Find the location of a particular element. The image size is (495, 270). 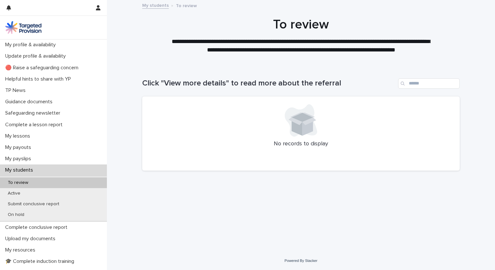

p: My resources is located at coordinates (21, 250).